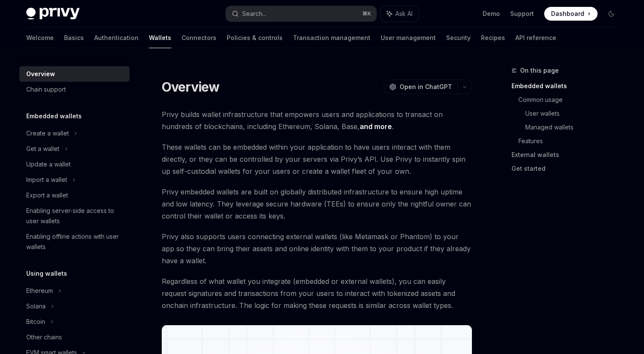 Image resolution: width=644 pixels, height=354 pixels. I want to click on div: Ethereum, so click(40, 291).